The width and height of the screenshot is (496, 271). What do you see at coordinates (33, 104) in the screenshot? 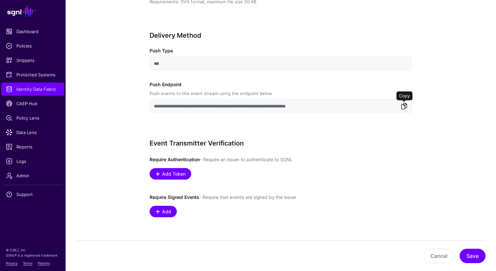
I see `span: CAEP Hub` at bounding box center [33, 104].